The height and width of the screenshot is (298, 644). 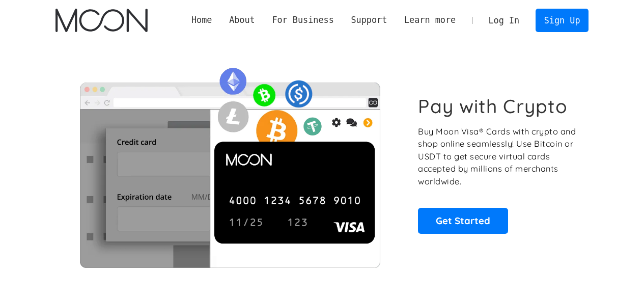 What do you see at coordinates (202, 20) in the screenshot?
I see `a: Home` at bounding box center [202, 20].